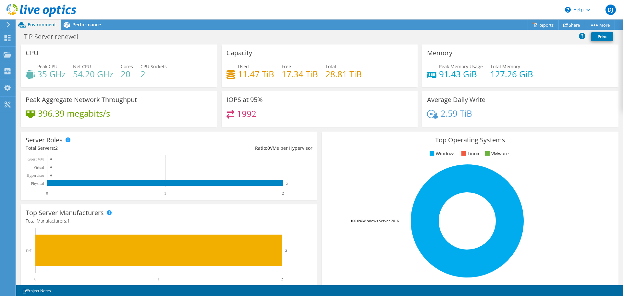 This screenshot has width=623, height=296. I want to click on h3: Capacity, so click(239, 53).